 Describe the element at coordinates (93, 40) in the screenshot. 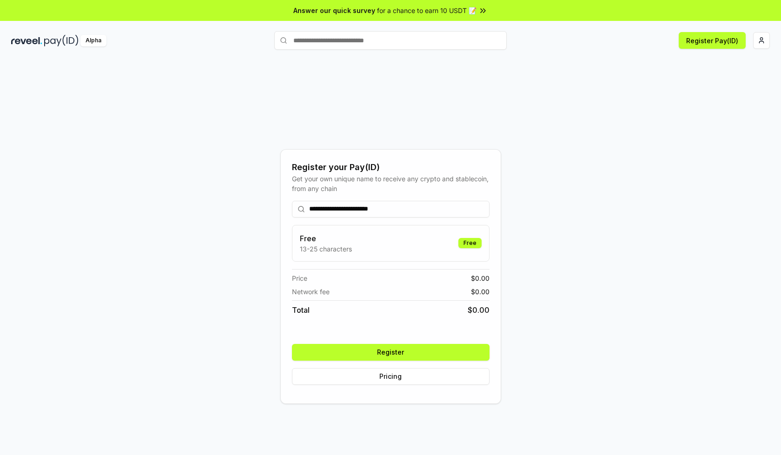

I see `div: Alpha` at that location.